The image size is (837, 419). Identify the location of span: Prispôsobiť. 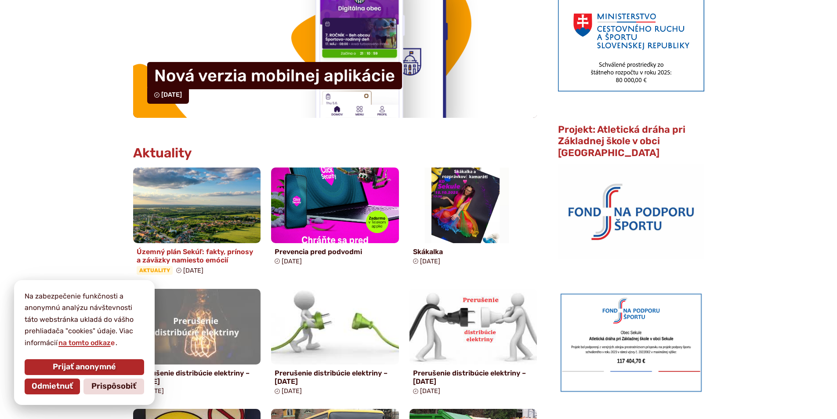
(114, 386).